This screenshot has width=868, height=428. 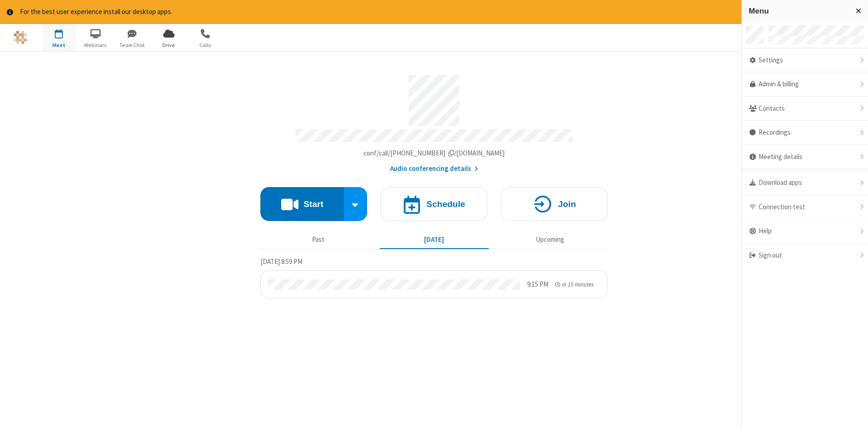 What do you see at coordinates (804, 207) in the screenshot?
I see `div: Connection test` at bounding box center [804, 207].